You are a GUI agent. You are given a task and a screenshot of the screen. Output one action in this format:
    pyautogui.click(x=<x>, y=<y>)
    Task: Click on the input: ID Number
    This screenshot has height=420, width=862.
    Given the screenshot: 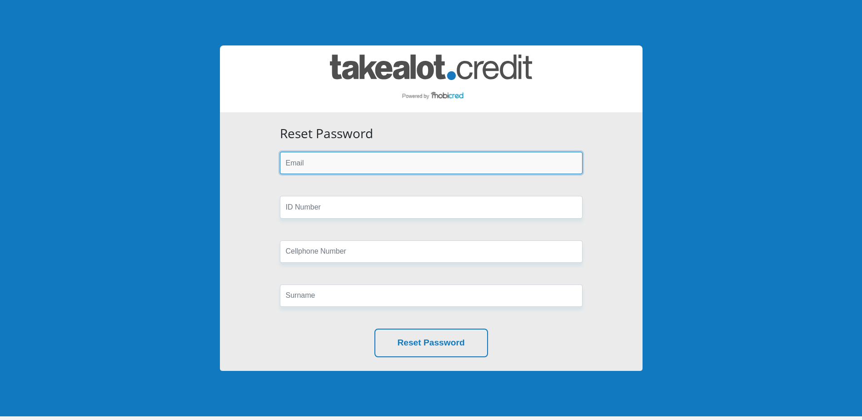 What is the action you would take?
    pyautogui.click(x=431, y=207)
    